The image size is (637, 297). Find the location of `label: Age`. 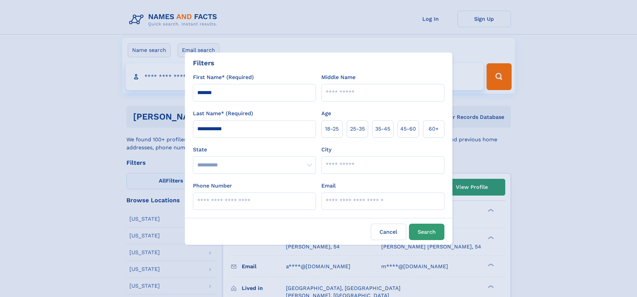

label: Age is located at coordinates (326, 113).